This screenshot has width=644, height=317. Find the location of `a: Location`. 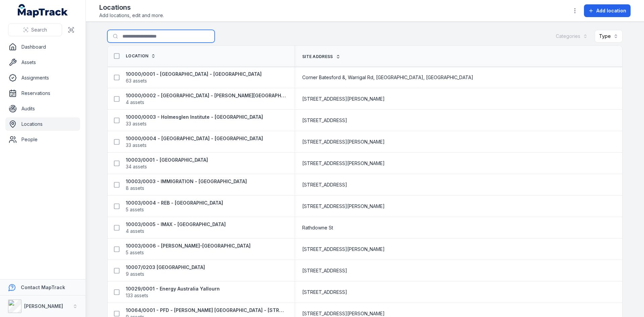

a: Location is located at coordinates (141, 56).